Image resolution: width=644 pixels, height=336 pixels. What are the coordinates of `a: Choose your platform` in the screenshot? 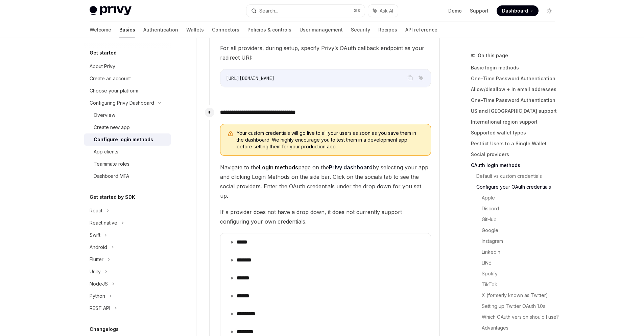 It's located at (127, 91).